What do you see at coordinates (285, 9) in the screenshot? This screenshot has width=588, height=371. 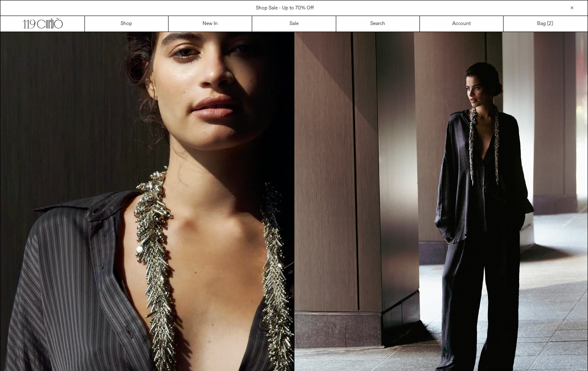 I see `a: Shop Sale - Up to 70% Off` at bounding box center [285, 9].